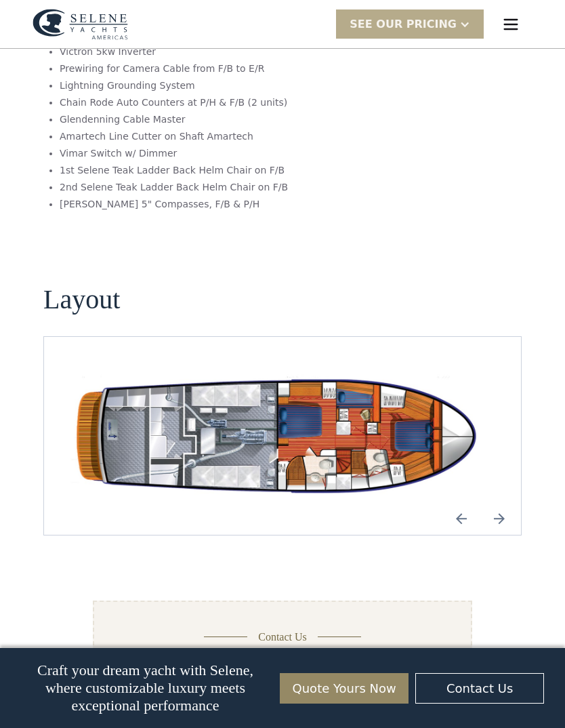  What do you see at coordinates (80, 24) in the screenshot?
I see `img: logo` at bounding box center [80, 24].